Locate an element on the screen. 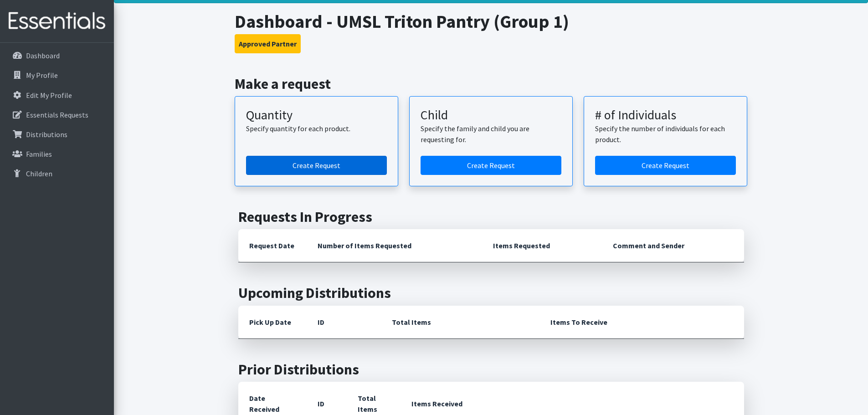 Image resolution: width=868 pixels, height=415 pixels. th: Items To Receive is located at coordinates (642, 322).